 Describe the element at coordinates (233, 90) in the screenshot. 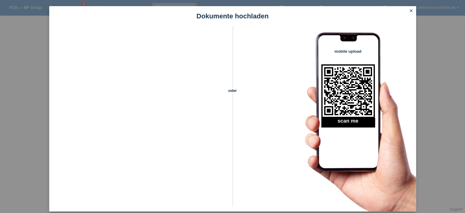

I see `span: oder` at that location.